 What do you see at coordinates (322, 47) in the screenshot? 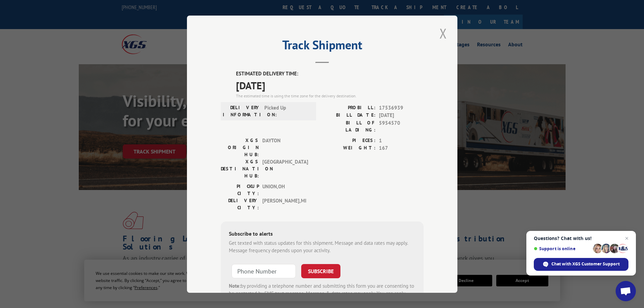
I see `h2: Track Shipment` at bounding box center [322, 47].